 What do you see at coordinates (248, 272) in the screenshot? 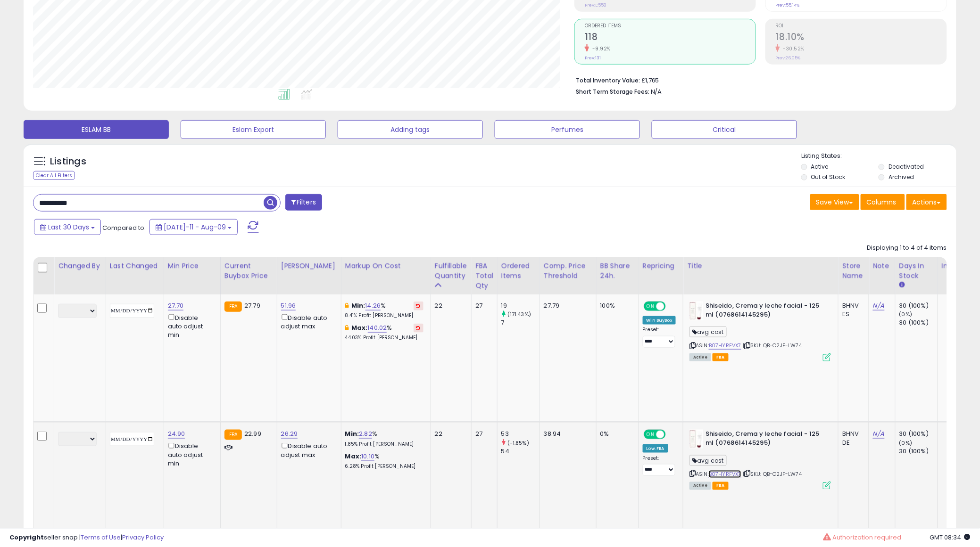
I see `div: Current Buybox Price` at bounding box center [248, 272].